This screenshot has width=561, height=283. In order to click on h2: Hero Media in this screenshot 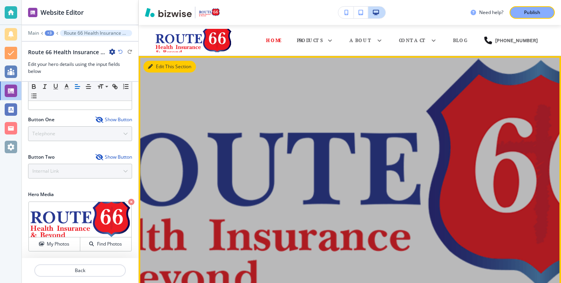, I will do `click(80, 195)`.